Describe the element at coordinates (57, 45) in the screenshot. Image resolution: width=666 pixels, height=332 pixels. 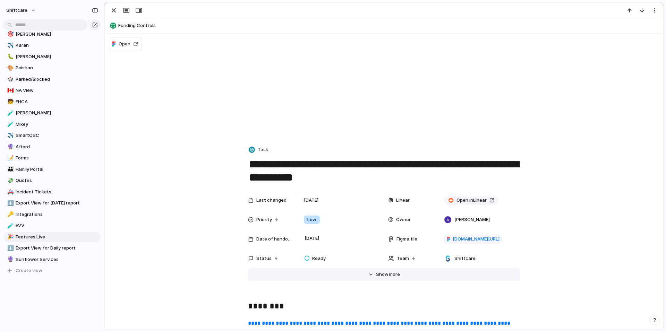
I see `span: Karan` at that location.